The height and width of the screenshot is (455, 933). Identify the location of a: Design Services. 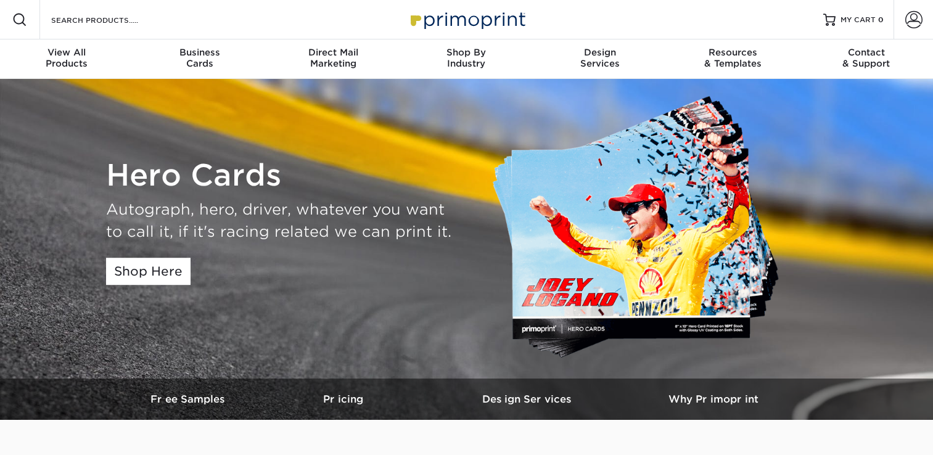
(528, 399).